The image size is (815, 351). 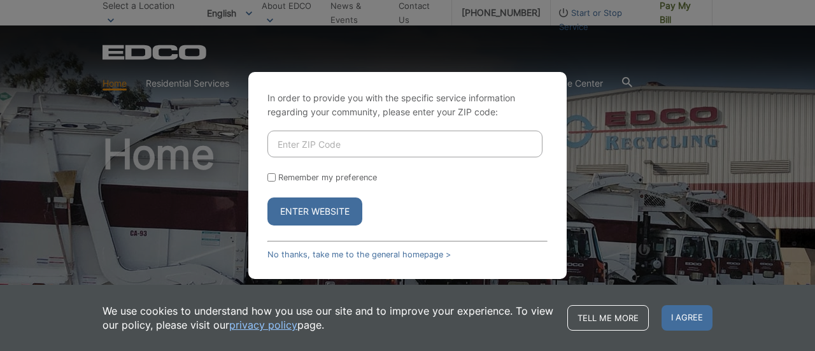 I want to click on a: Tell me more, so click(x=608, y=318).